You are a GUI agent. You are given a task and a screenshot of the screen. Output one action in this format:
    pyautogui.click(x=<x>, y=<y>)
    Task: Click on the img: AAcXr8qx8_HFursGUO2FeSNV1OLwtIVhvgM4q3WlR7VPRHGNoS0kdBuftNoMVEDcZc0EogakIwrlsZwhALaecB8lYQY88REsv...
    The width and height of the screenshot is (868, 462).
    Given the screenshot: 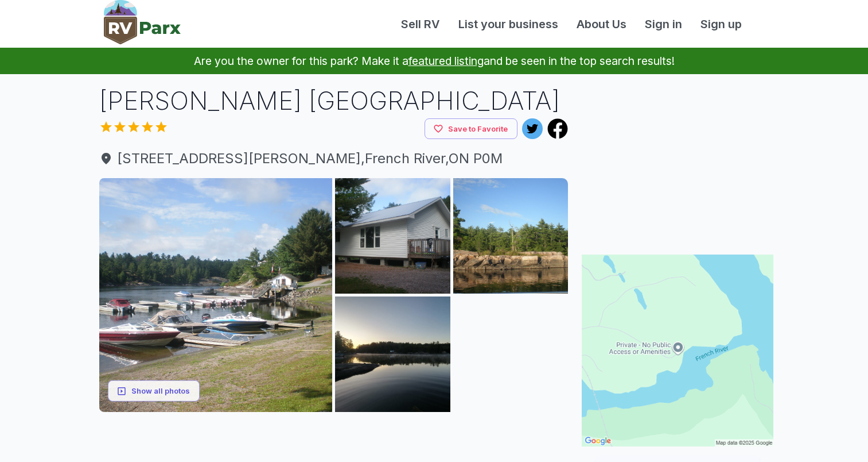 What is the action you would take?
    pyautogui.click(x=511, y=236)
    